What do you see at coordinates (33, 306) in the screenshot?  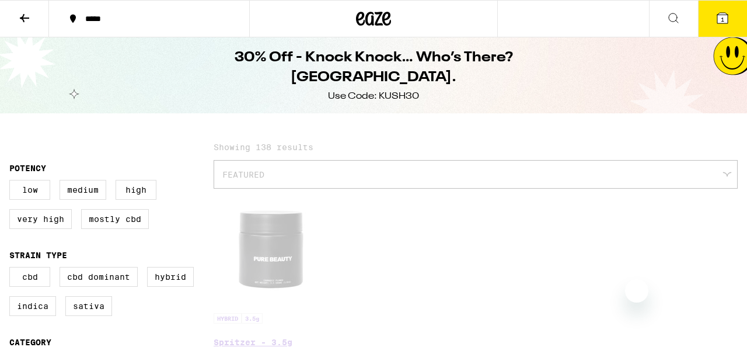 I see `label: Indica` at bounding box center [33, 306].